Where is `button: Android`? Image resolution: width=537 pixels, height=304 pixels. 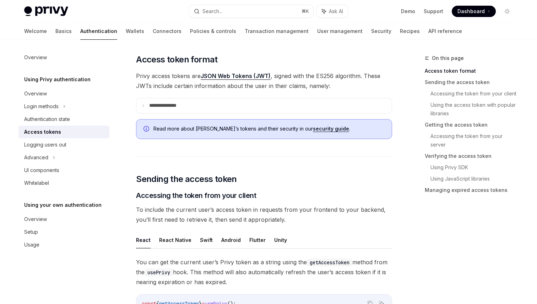 button: Android is located at coordinates (231, 240).